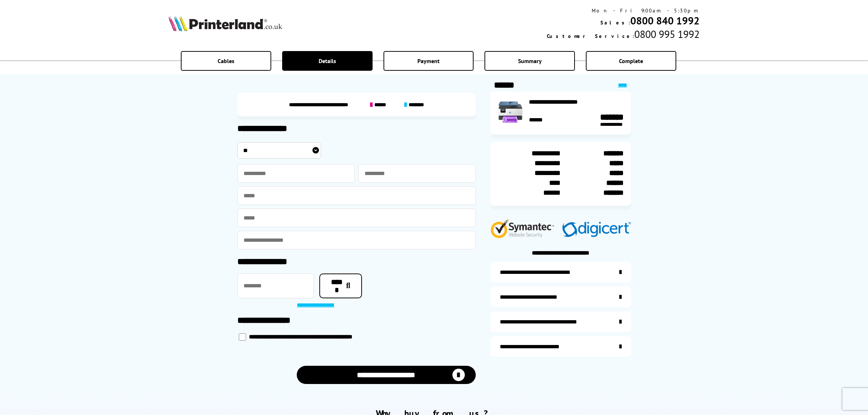  I want to click on span: Sales:, so click(615, 22).